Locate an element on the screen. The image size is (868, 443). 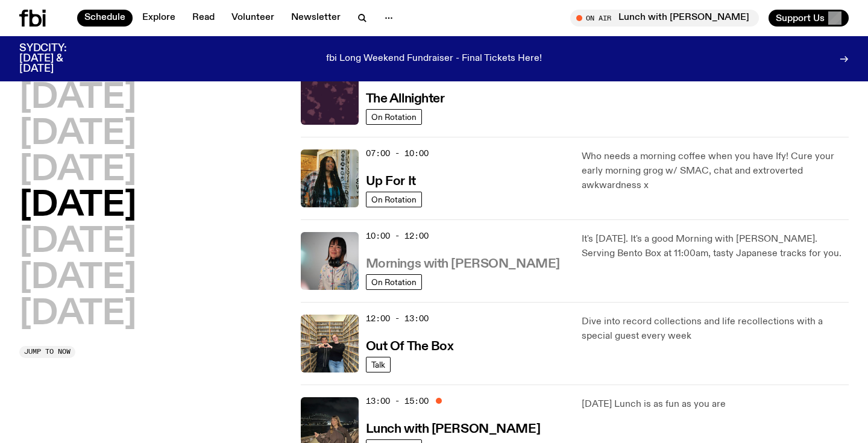
a: Schedule is located at coordinates (105, 18).